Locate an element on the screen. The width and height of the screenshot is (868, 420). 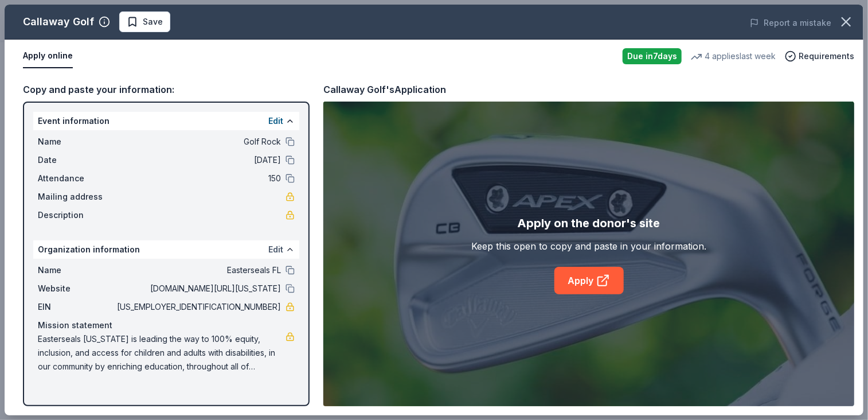
div: Organization information is located at coordinates (166, 250).